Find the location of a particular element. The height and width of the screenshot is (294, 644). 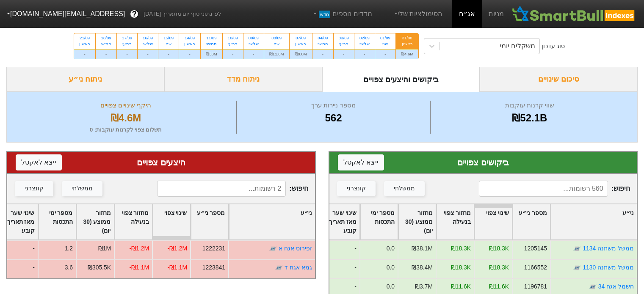

a: הסימולציות שלי is located at coordinates (417, 14).